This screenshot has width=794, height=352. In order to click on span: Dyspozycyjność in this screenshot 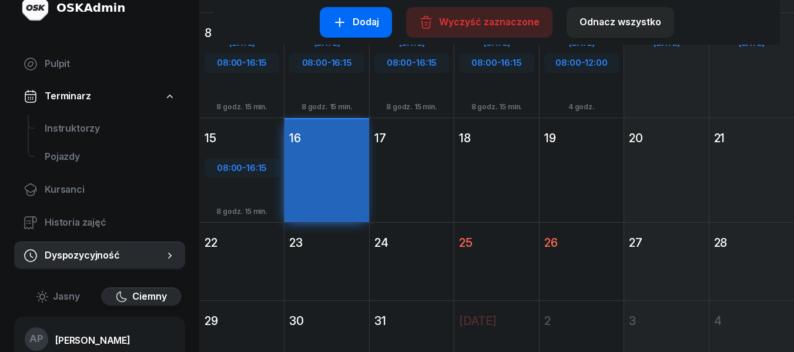, I will do `click(104, 256)`.